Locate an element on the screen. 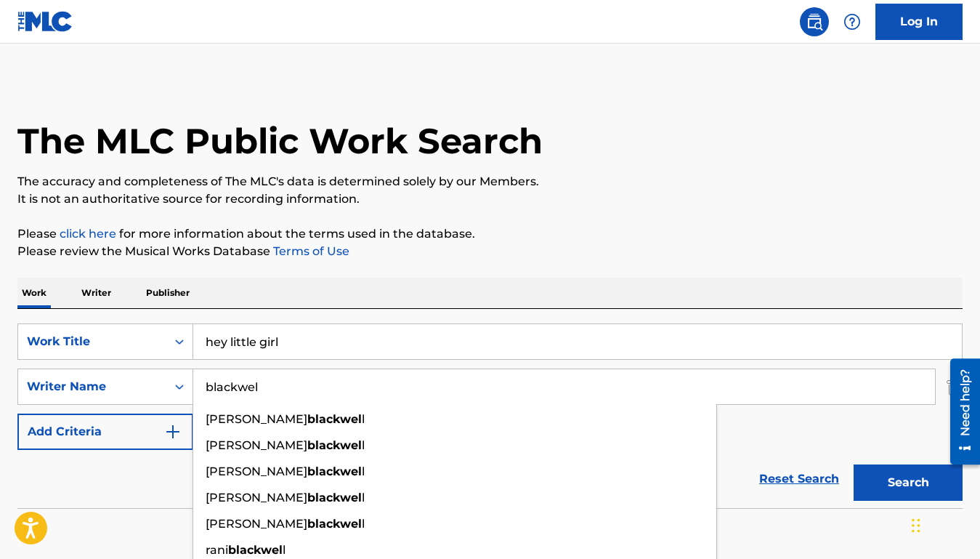 The image size is (980, 559). p: It is not an authoritative source for recording information. is located at coordinates (490, 199).